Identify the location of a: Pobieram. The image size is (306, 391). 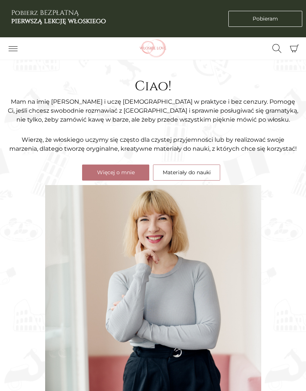
(265, 19).